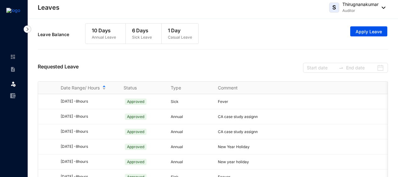 This screenshot has height=177, width=398. What do you see at coordinates (13, 57) in the screenshot?
I see `li: Home` at bounding box center [13, 57].